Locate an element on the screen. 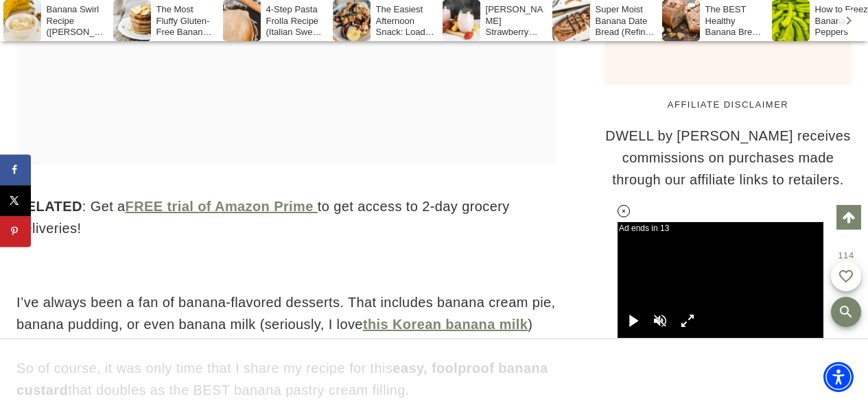 The height and width of the screenshot is (401, 868). div: Accessibility Menu is located at coordinates (838, 378).